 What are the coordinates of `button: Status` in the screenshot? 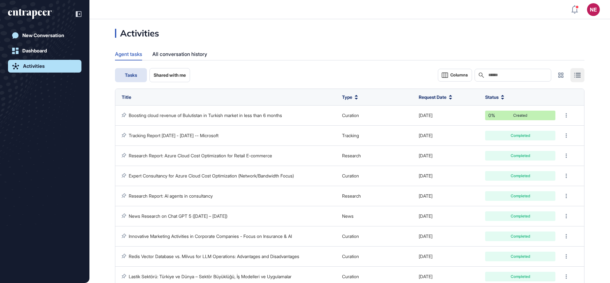 It's located at (495, 97).